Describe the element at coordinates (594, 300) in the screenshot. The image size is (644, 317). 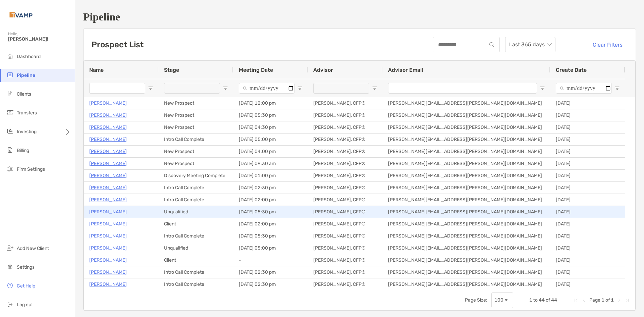
I see `span: Page` at that location.